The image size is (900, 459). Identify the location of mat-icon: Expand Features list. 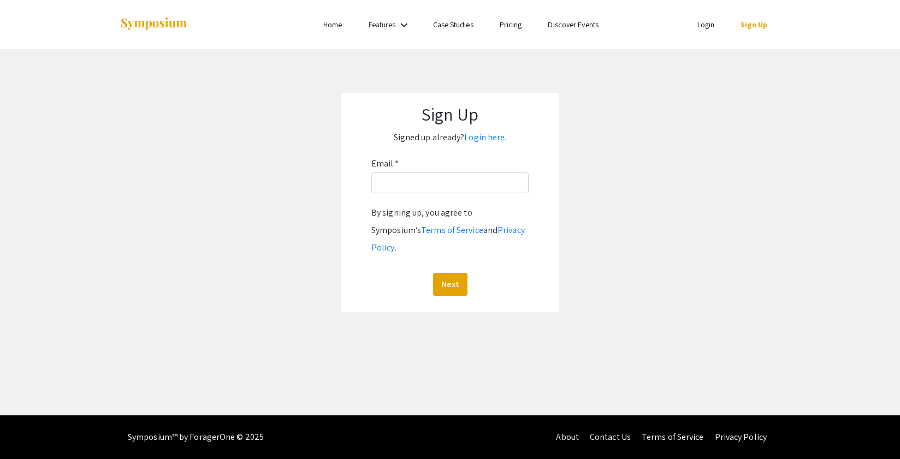
(404, 25).